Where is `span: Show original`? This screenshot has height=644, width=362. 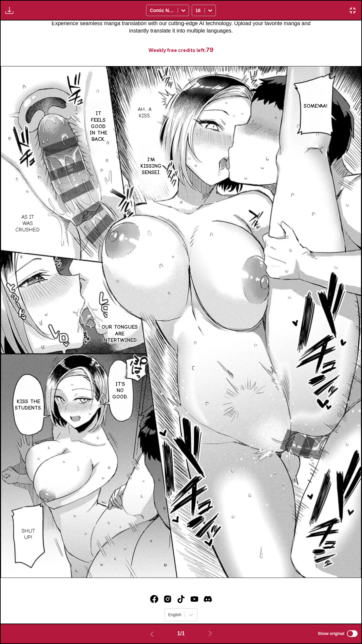 span: Show original is located at coordinates (331, 634).